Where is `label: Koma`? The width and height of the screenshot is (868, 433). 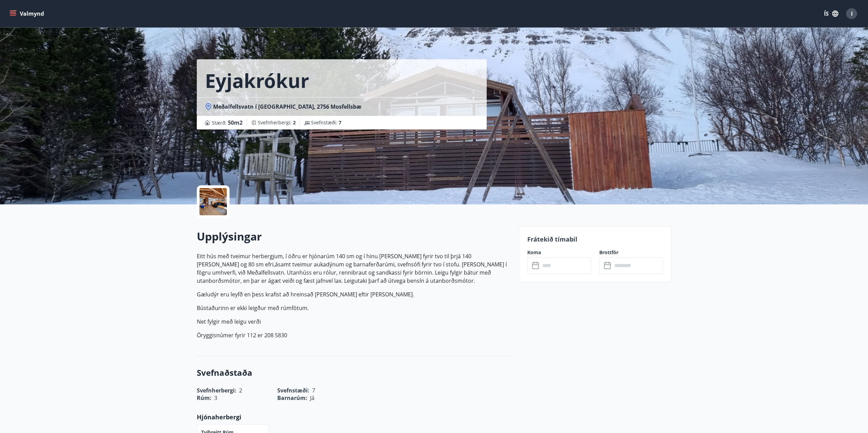 label: Koma is located at coordinates (559, 253).